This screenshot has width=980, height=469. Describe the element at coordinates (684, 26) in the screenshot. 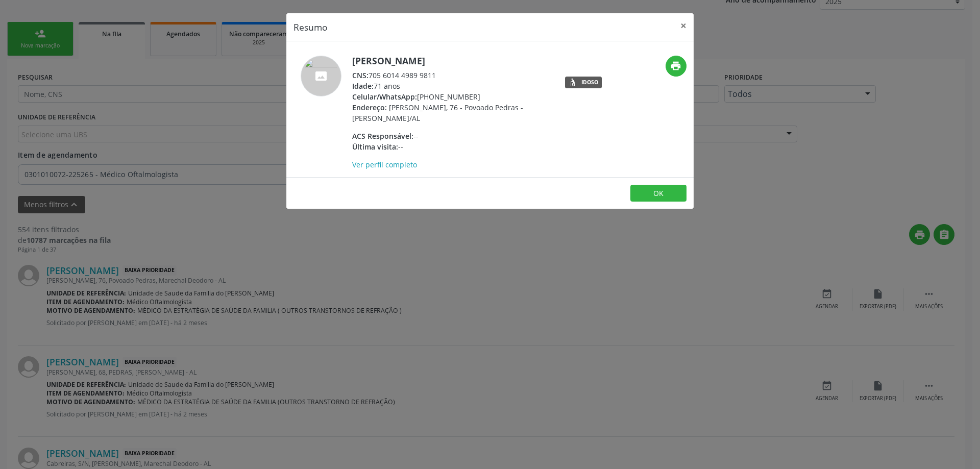

I see `button: Close` at that location.